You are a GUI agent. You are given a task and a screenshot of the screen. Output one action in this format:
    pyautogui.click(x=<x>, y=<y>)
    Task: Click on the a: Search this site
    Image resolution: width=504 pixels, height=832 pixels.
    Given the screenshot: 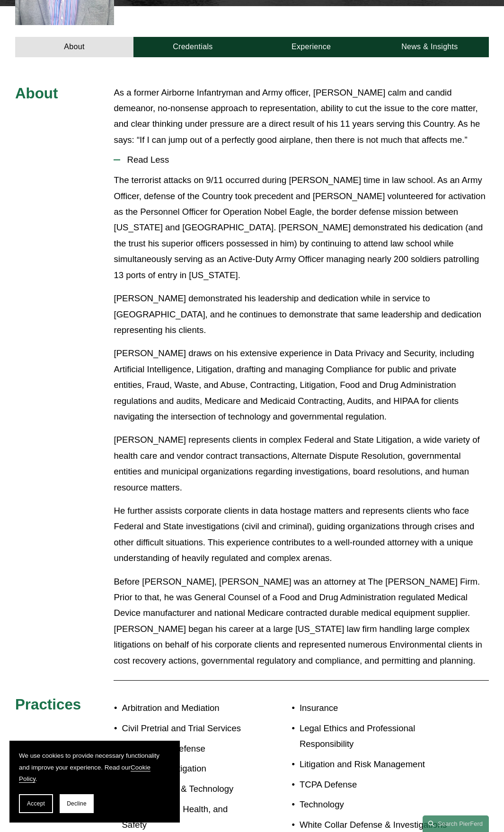 What is the action you would take?
    pyautogui.click(x=456, y=824)
    